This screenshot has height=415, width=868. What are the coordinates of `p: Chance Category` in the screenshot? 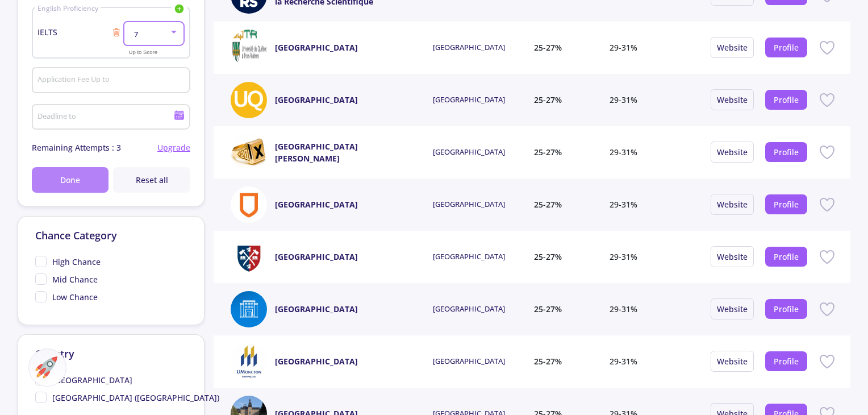 It's located at (111, 236).